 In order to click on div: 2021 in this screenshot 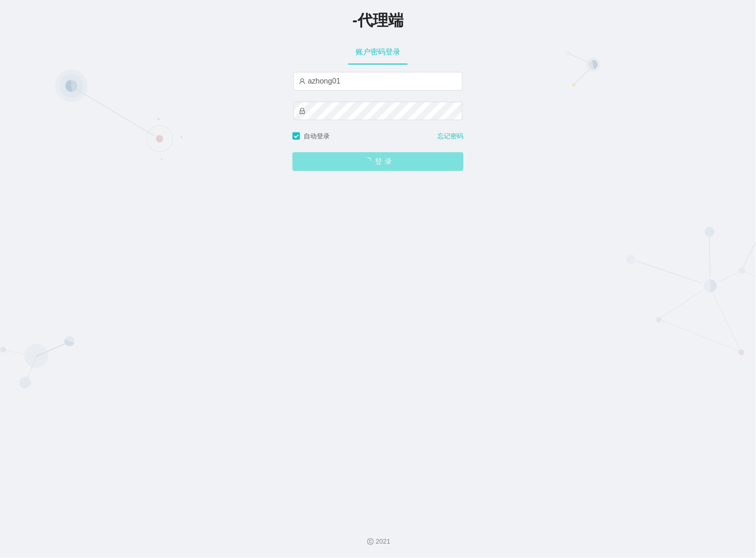, I will do `click(378, 542)`.